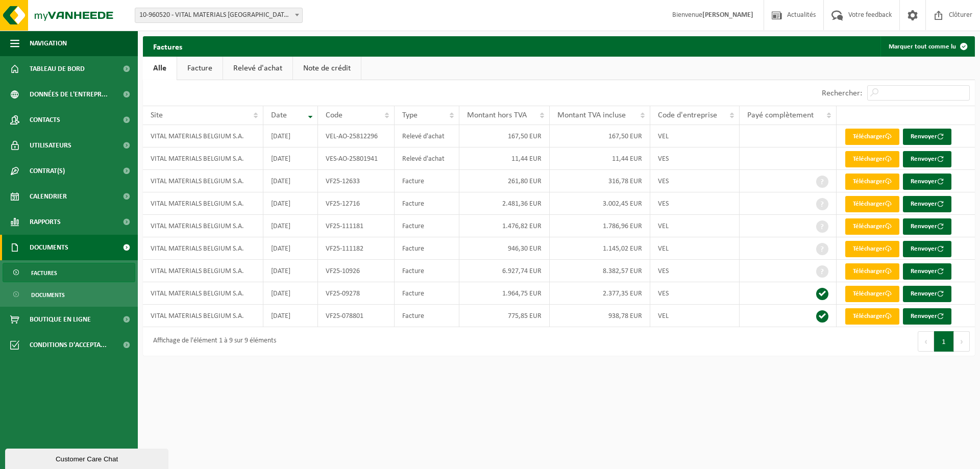 Image resolution: width=980 pixels, height=469 pixels. Describe the element at coordinates (926, 342) in the screenshot. I see `button: Previous` at that location.